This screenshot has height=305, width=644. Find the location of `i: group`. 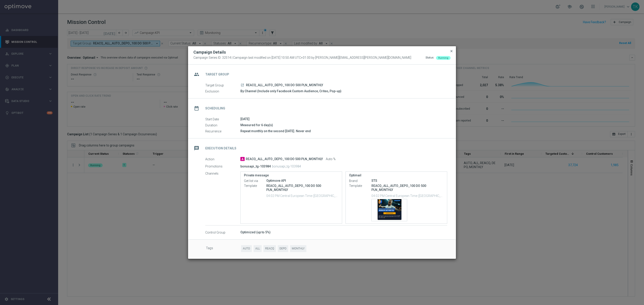

i: group is located at coordinates (197, 74).